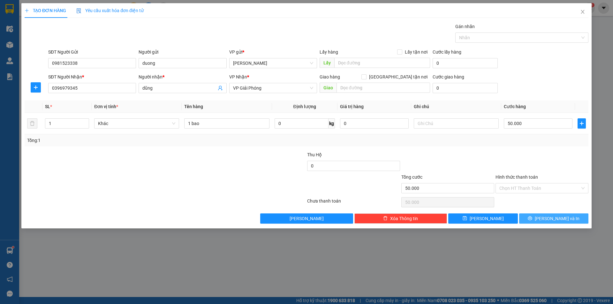  I want to click on span: user-add, so click(220, 88).